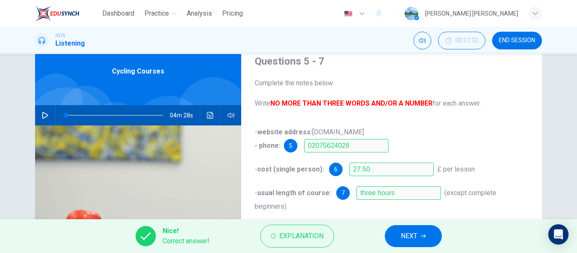 The height and width of the screenshot is (253, 577). What do you see at coordinates (118, 14) in the screenshot?
I see `a: Dashboard` at bounding box center [118, 14].